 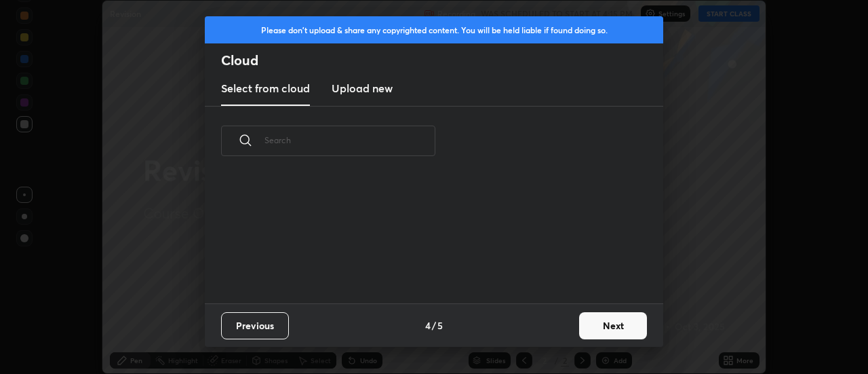 I want to click on h4: 5, so click(x=440, y=325).